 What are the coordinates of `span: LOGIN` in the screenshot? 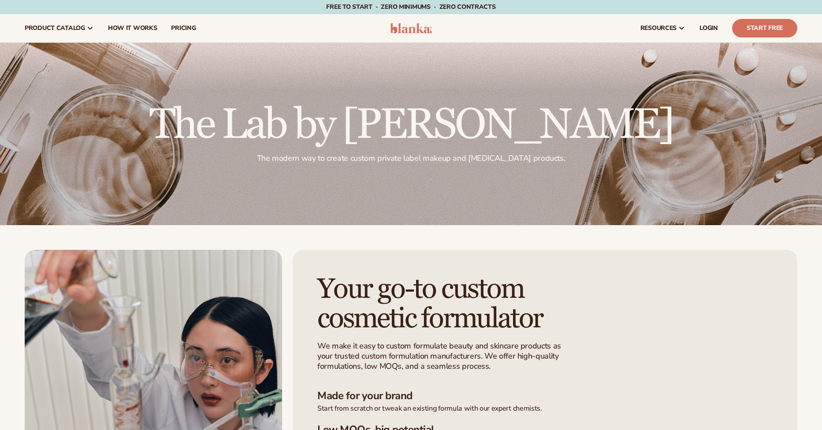 It's located at (709, 28).